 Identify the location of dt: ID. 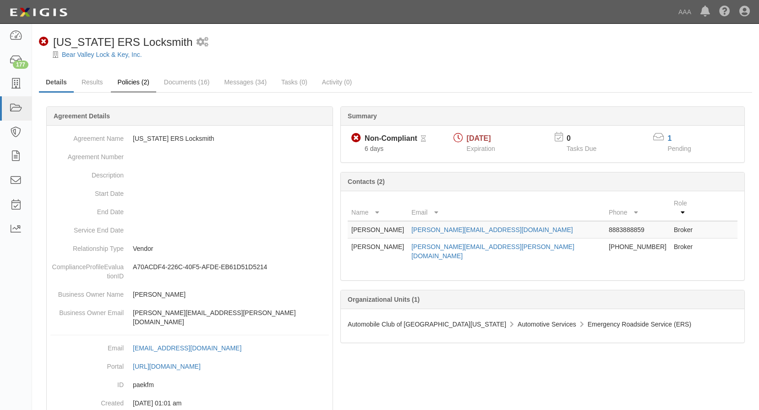
(87, 382).